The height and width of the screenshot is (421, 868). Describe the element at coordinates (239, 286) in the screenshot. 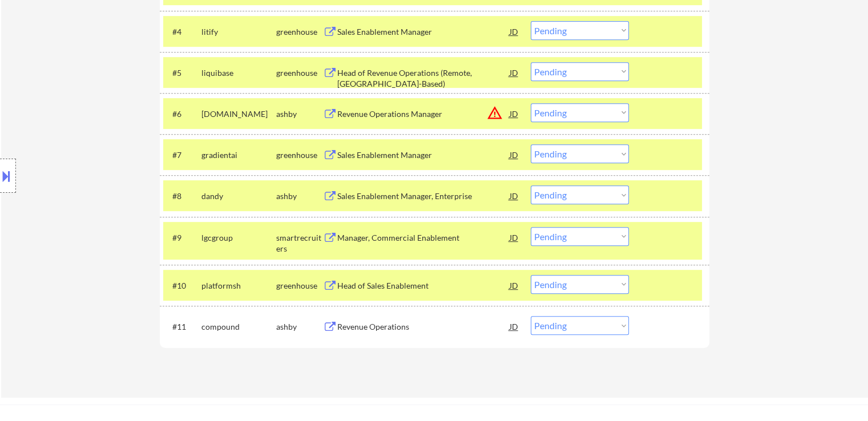

I see `div: platformsh` at that location.